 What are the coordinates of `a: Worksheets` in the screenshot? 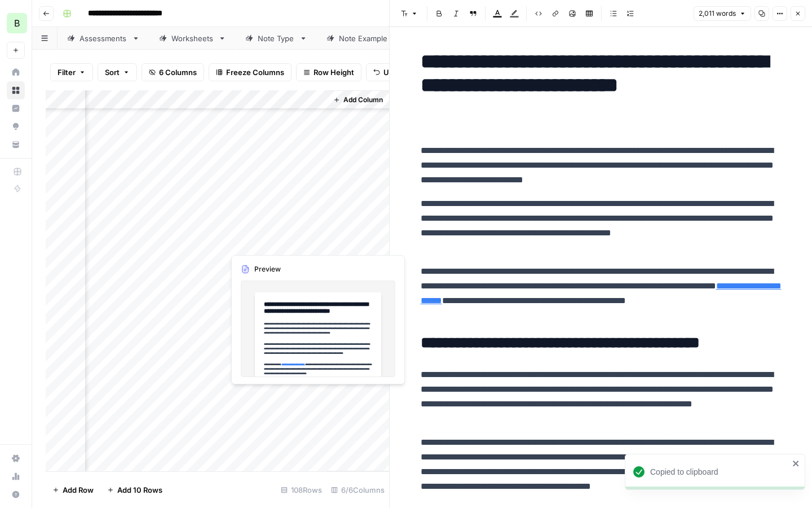 It's located at (192, 38).